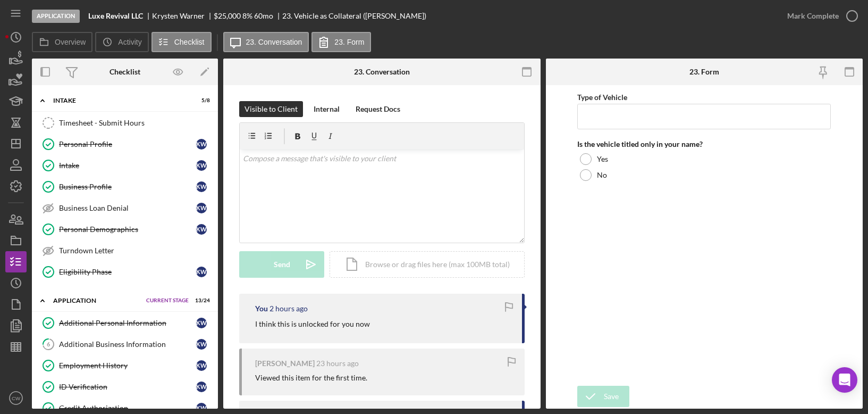  Describe the element at coordinates (62, 42) in the screenshot. I see `button: Overview` at that location.